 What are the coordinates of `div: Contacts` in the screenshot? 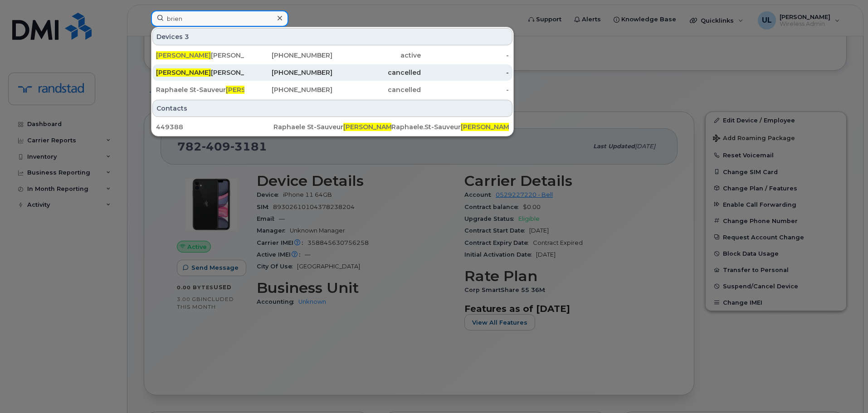 It's located at (332, 108).